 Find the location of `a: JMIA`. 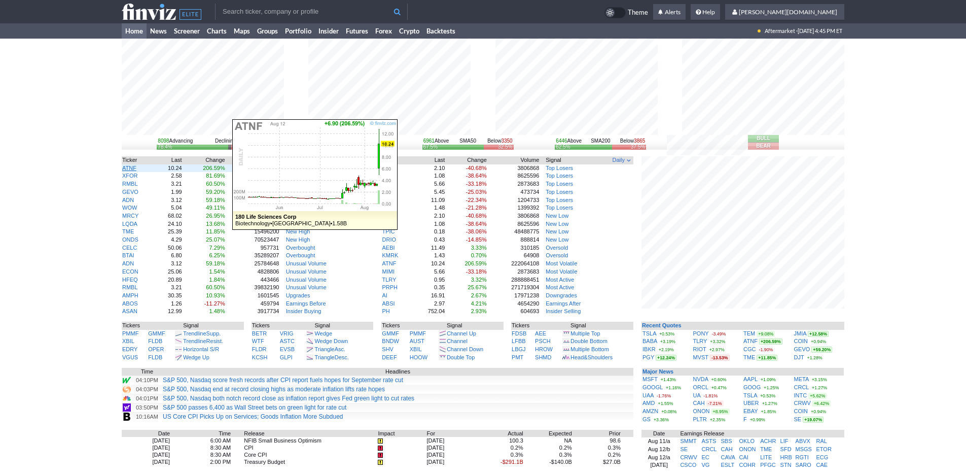

a: JMIA is located at coordinates (800, 333).